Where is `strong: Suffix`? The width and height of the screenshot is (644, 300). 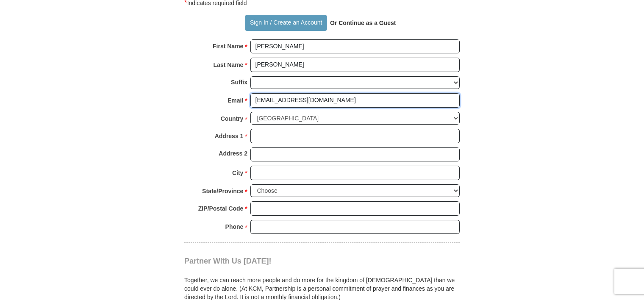 strong: Suffix is located at coordinates (239, 82).